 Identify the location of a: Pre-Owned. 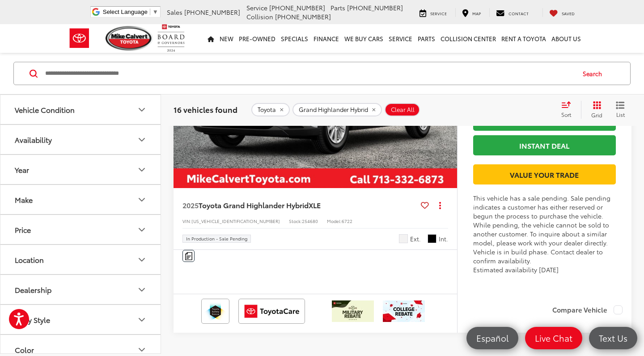
(257, 38).